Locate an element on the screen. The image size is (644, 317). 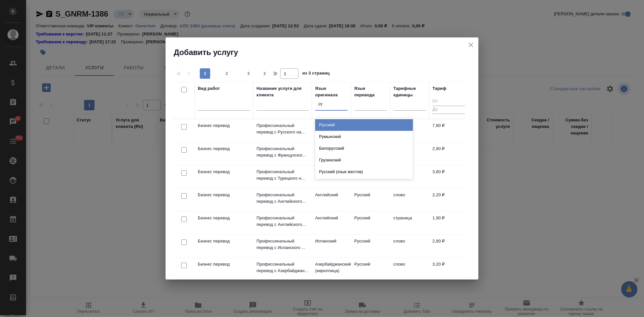
p: Профессинальный перевод с Турецкого н... is located at coordinates (282, 175).